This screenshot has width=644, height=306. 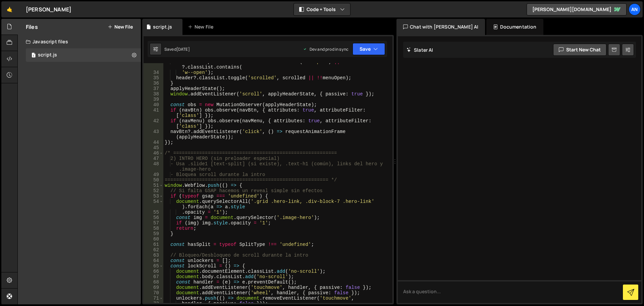 What do you see at coordinates (153, 277) in the screenshot?
I see `div: 67` at bounding box center [153, 277].